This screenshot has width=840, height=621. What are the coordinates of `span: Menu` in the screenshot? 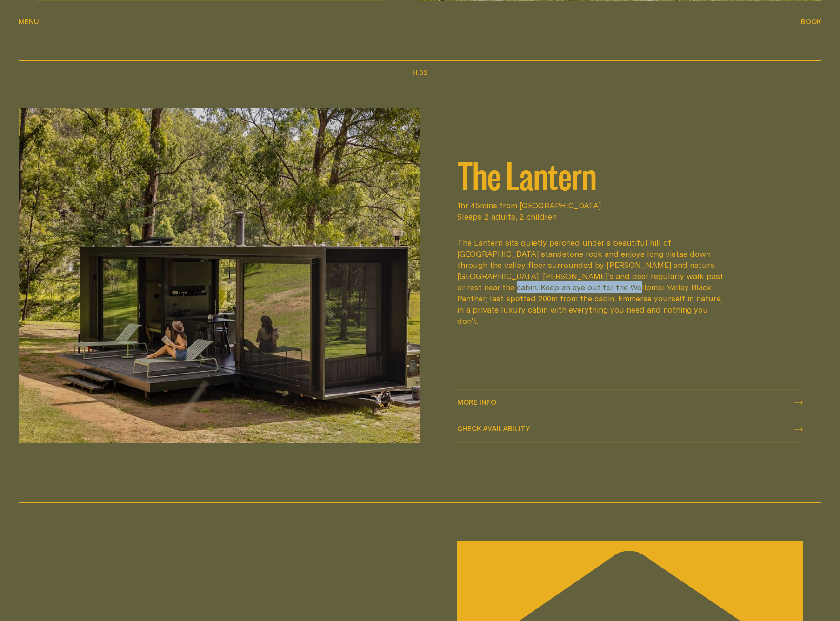 It's located at (29, 22).